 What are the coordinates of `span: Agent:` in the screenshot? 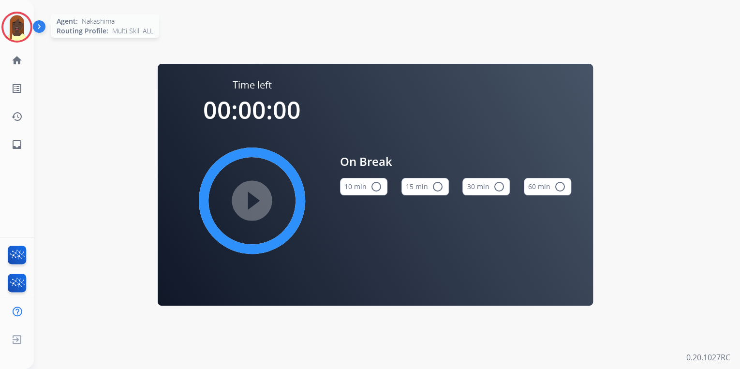 It's located at (67, 21).